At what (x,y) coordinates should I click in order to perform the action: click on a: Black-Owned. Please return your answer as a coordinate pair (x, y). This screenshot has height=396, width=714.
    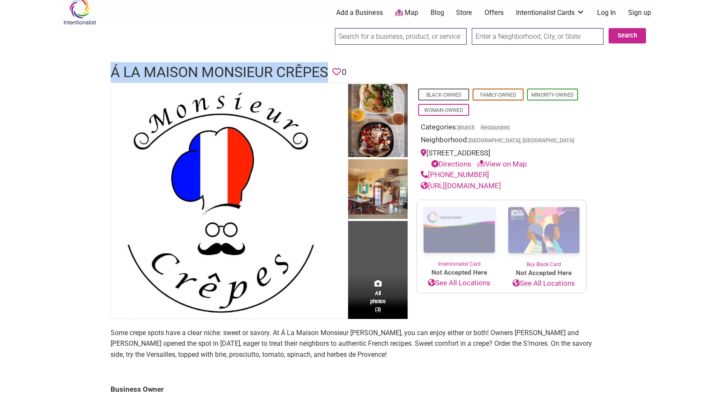
    Looking at the image, I should click on (444, 95).